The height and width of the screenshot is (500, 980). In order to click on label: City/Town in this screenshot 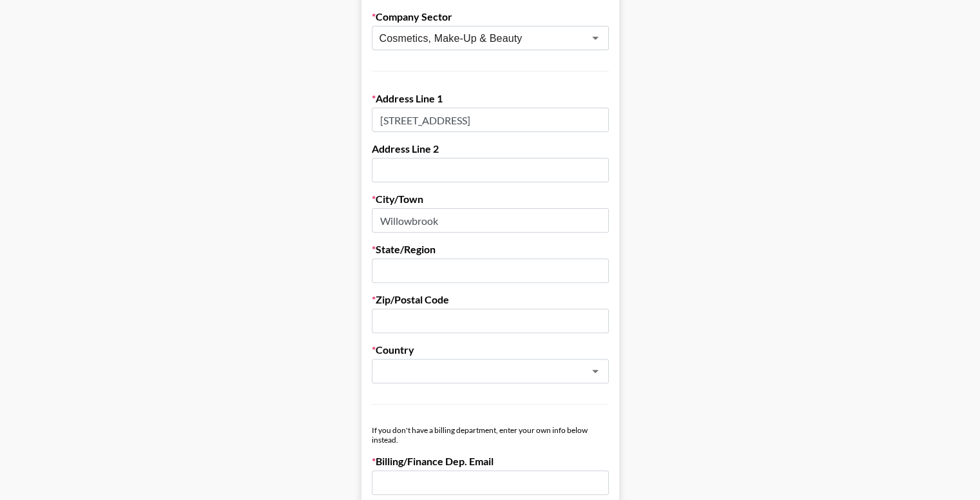, I will do `click(490, 199)`.